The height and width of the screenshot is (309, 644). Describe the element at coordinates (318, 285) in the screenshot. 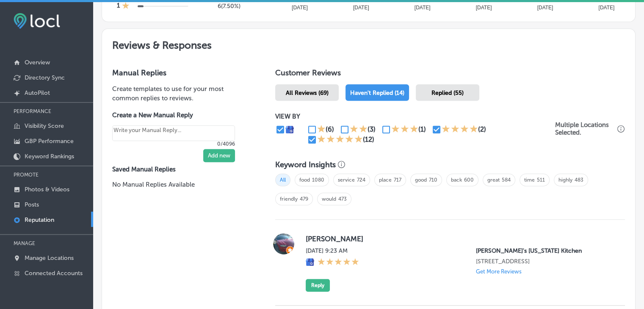

I see `button: Reply` at that location.